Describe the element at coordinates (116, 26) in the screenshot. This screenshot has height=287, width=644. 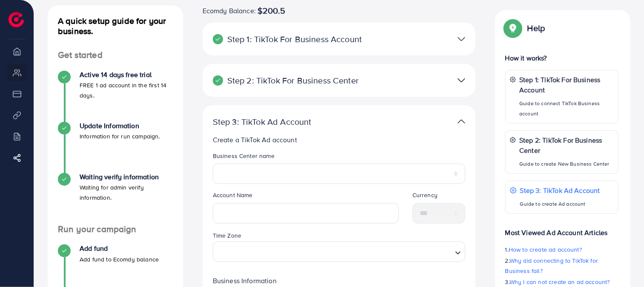
I see `h4: A quick setup guide for your business.` at that location.